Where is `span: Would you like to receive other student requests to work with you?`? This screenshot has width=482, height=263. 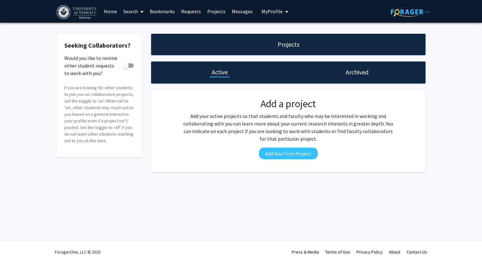 span: Would you like to receive other student requests to work with you? is located at coordinates (92, 66).